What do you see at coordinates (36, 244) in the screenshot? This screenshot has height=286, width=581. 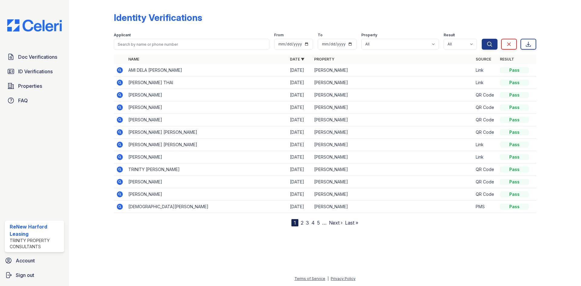 I see `div: Trinity Property Consultants` at bounding box center [36, 244].